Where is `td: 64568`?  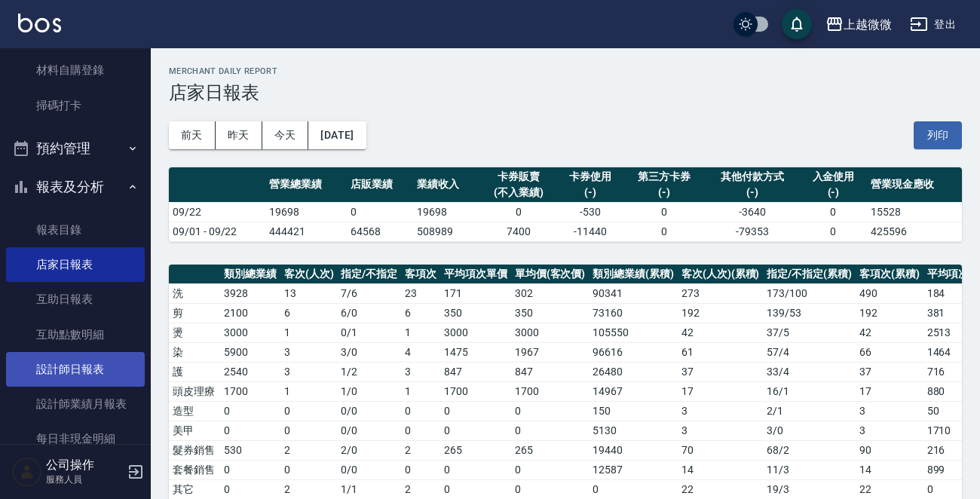 td: 64568 is located at coordinates (380, 231).